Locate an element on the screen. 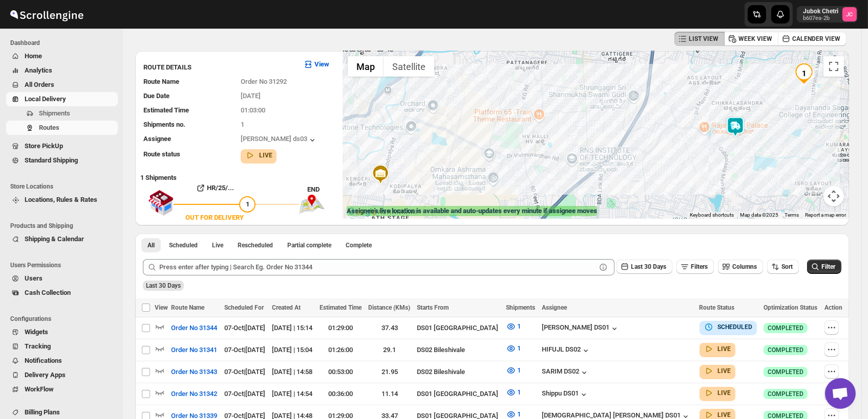  div: 00:36:00 is located at coordinates (340, 394).